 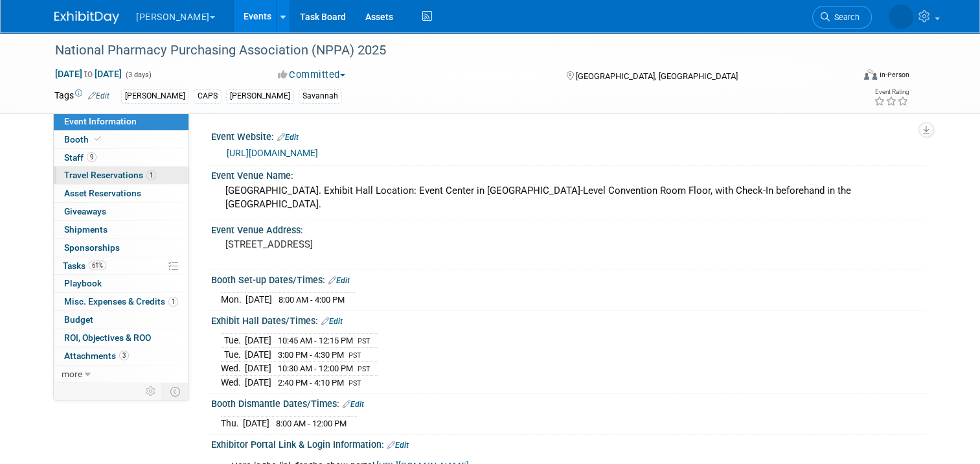 I want to click on a: Budget, so click(x=121, y=319).